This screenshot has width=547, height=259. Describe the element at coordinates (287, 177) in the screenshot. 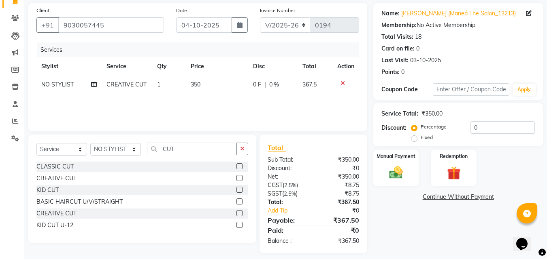

I see `div: Net:` at that location.